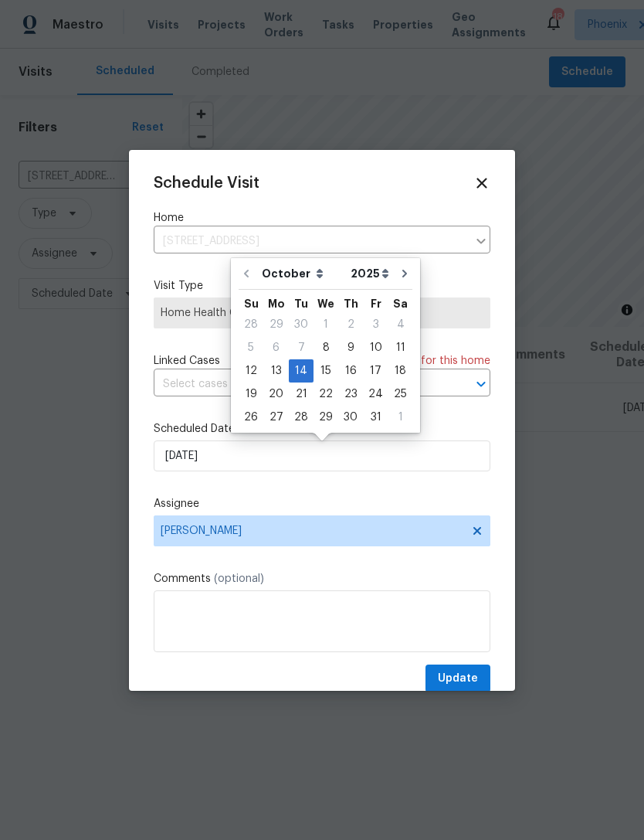 This screenshot has width=644, height=840. Describe the element at coordinates (375, 418) in the screenshot. I see `div: 31` at that location.